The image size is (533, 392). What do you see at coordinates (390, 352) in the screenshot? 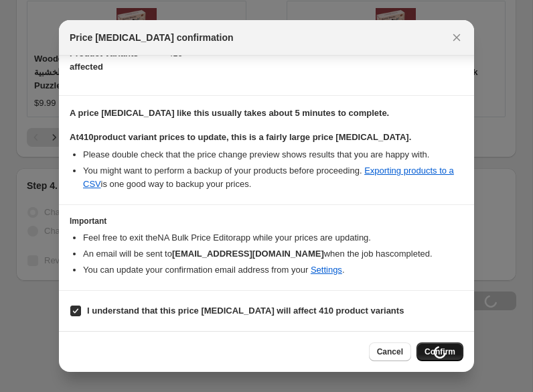
I see `button: Cancel` at bounding box center [390, 352].